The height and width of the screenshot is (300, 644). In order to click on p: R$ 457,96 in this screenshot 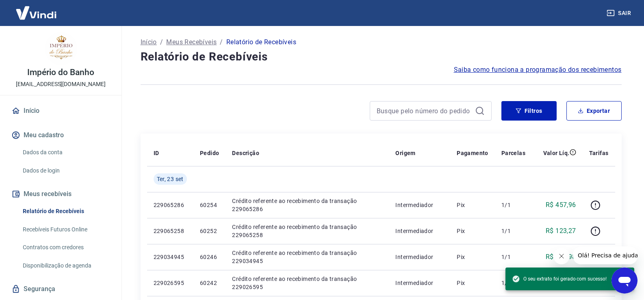, I will do `click(560, 205)`.